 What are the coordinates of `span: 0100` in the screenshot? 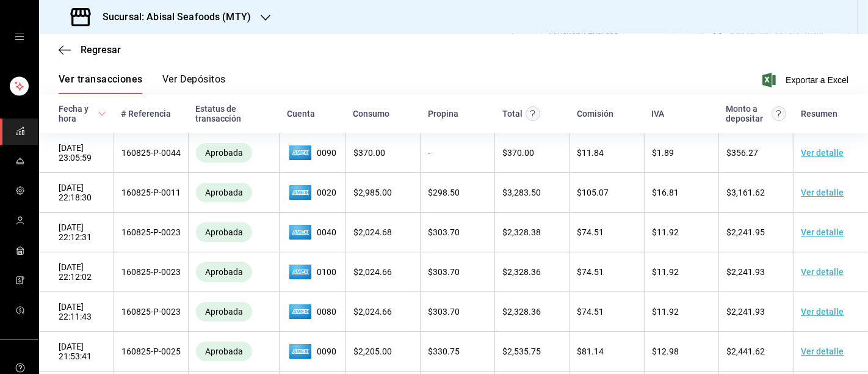 It's located at (313, 272).